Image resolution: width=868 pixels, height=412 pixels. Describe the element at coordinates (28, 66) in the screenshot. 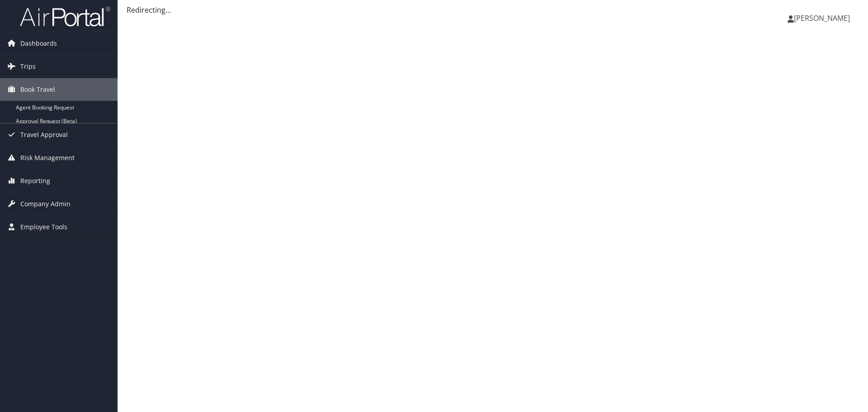

I see `span: Trips` at that location.